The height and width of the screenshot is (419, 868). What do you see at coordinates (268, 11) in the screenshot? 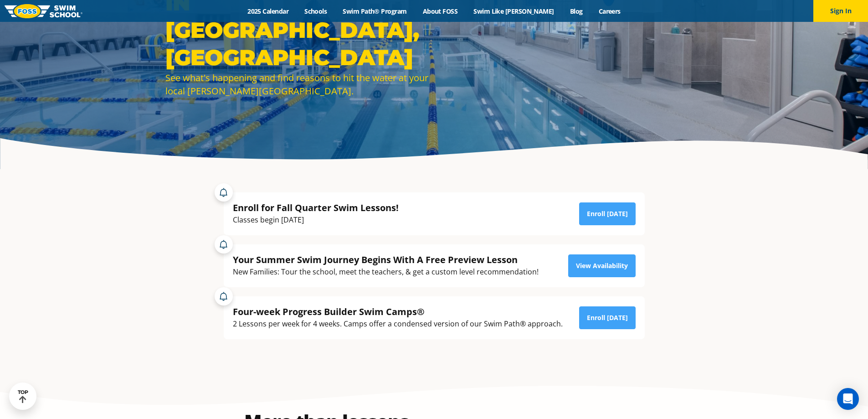
I see `a: 2025 Calendar` at bounding box center [268, 11].